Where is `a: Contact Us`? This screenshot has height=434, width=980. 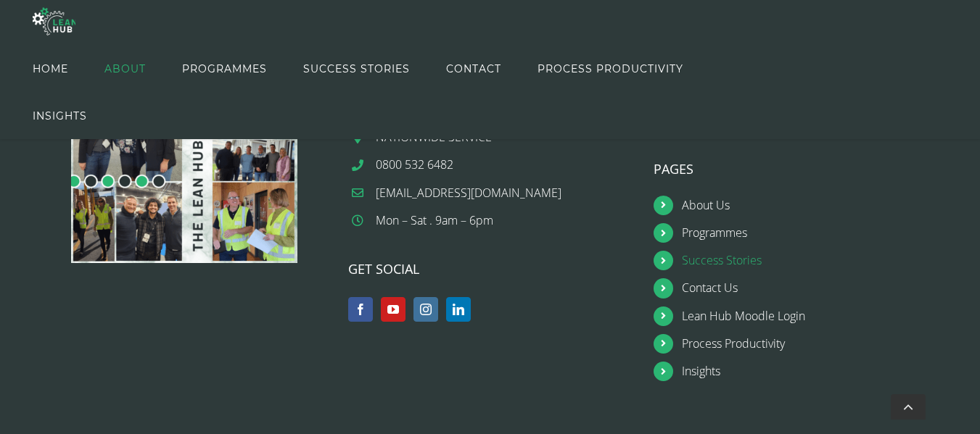
a: Contact Us is located at coordinates (809, 288).